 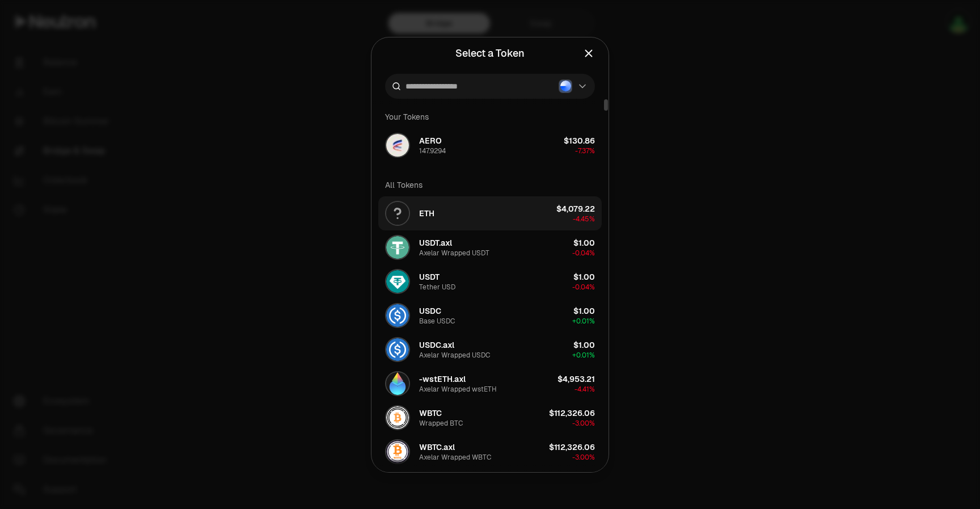 I want to click on div: $130.86, so click(x=579, y=141).